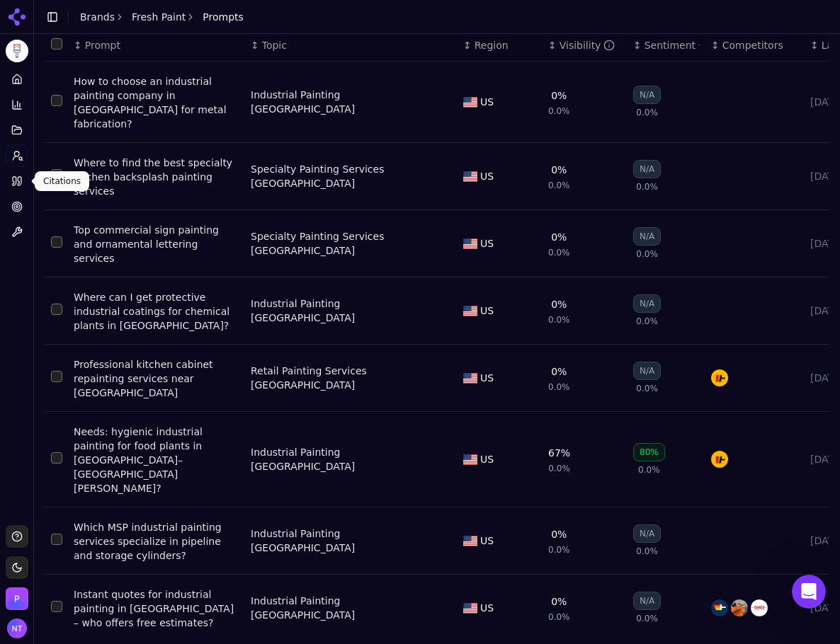  I want to click on div: 67%, so click(559, 453).